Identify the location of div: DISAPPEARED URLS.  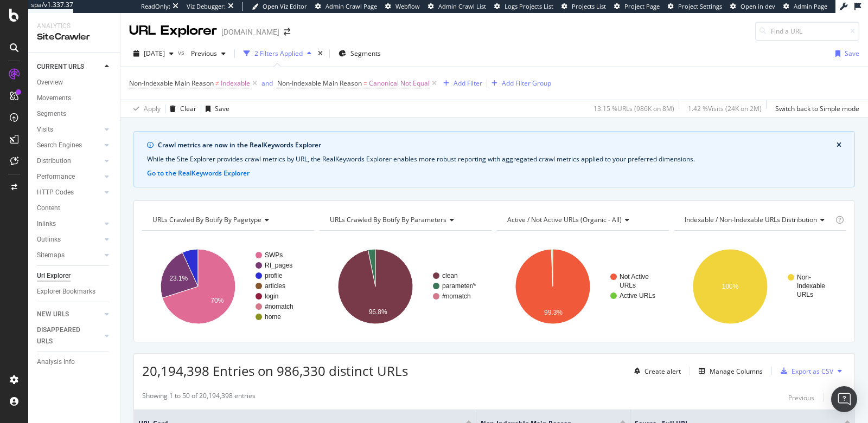
(64, 336).